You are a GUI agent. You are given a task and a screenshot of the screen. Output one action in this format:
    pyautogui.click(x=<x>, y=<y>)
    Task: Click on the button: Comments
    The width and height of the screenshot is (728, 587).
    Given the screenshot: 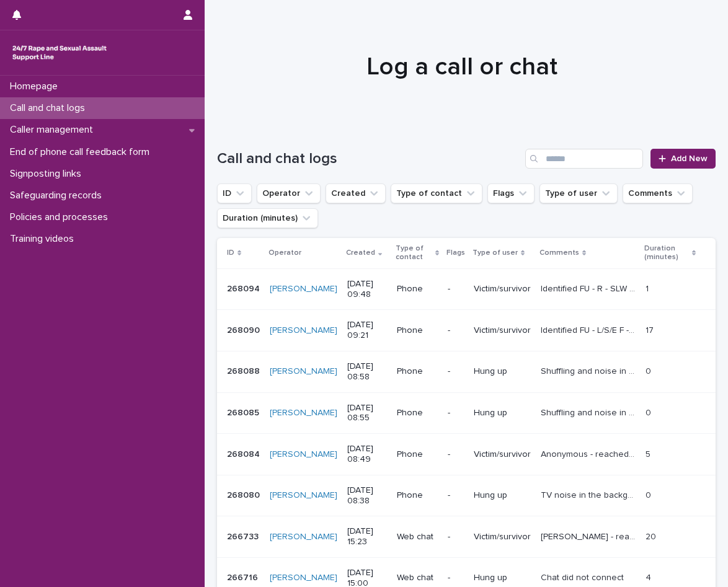 What is the action you would take?
    pyautogui.click(x=657, y=194)
    